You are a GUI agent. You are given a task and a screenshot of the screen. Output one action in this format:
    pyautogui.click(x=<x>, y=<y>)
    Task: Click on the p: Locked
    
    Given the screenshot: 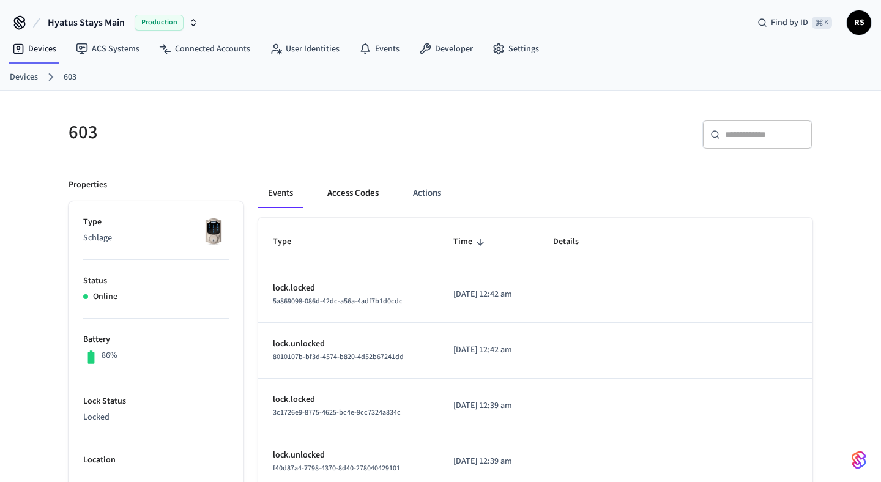 What is the action you would take?
    pyautogui.click(x=156, y=417)
    